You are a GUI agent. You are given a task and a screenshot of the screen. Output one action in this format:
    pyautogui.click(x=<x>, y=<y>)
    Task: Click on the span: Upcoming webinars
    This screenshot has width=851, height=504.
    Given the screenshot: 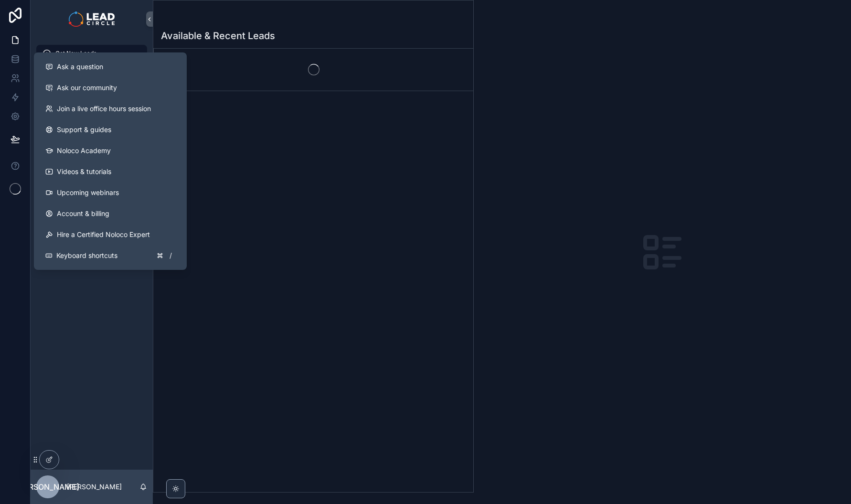 What is the action you would take?
    pyautogui.click(x=88, y=193)
    